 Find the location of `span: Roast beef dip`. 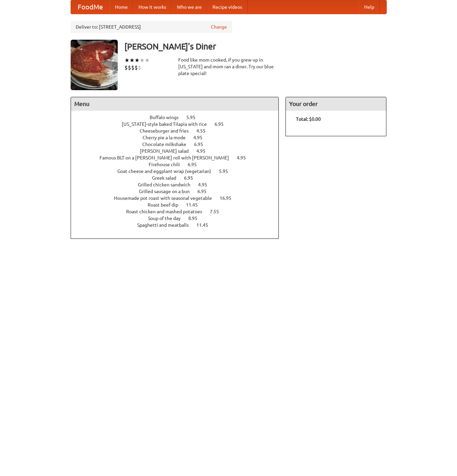

span: Roast beef dip is located at coordinates (166, 205).